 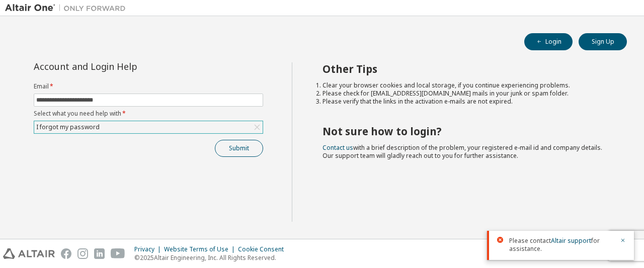 I want to click on img: youtube.svg, so click(x=118, y=254).